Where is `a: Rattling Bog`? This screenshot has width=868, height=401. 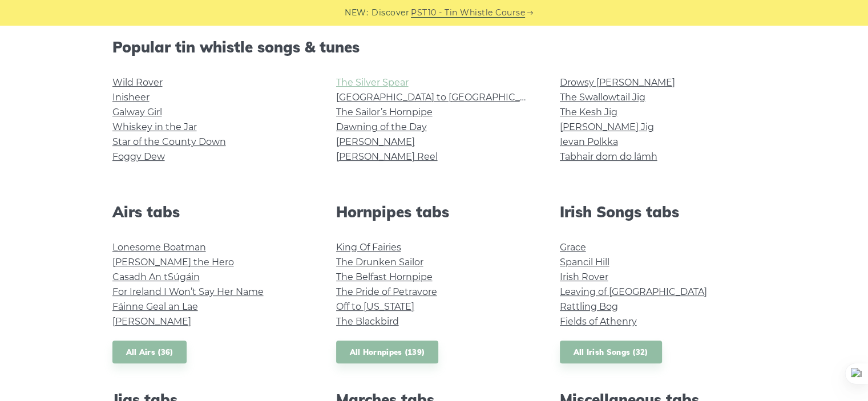 a: Rattling Bog is located at coordinates (589, 306).